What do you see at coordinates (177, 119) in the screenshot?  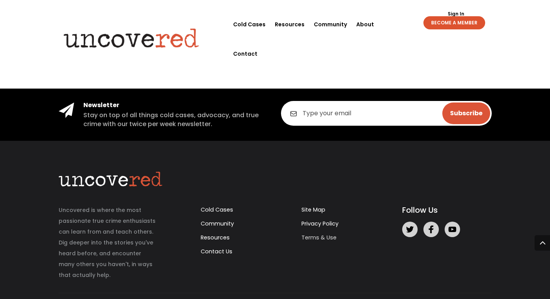 I see `h5: Stay on top of all things cold cases, advocacy, and true crime with our twice per week newsletter.` at bounding box center [177, 119].